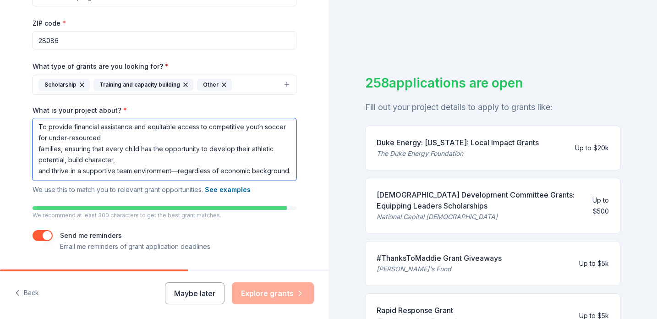 Image resolution: width=657 pixels, height=319 pixels. What do you see at coordinates (493, 107) in the screenshot?
I see `div: Fill out your project details to apply to grants like:` at bounding box center [493, 107].